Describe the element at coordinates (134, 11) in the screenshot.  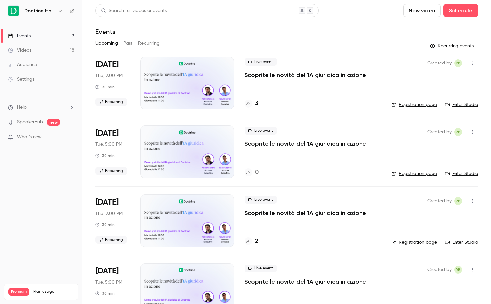
I see `div: Search for videos or events` at that location.